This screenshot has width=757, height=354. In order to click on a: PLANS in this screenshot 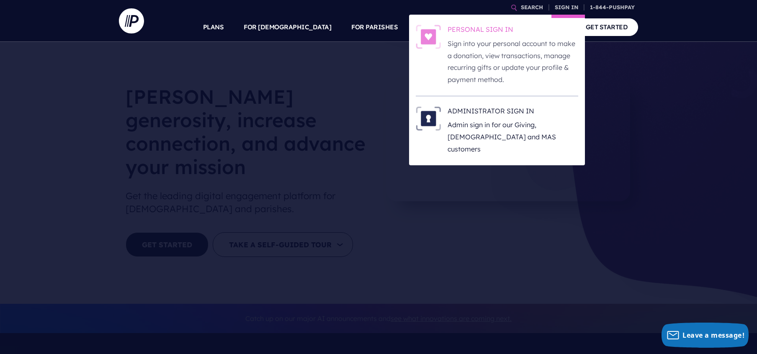, I will do `click(214, 27)`.